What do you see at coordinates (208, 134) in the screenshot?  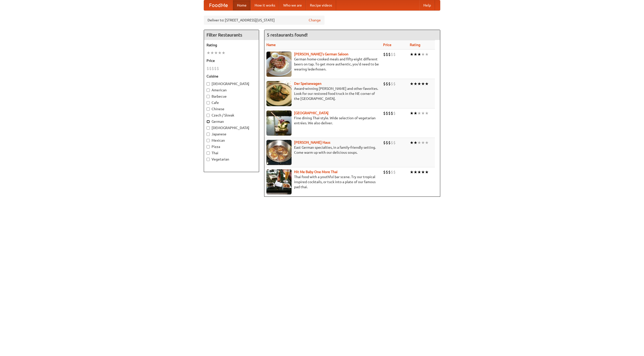 I see `input: Japanese` at bounding box center [208, 134].